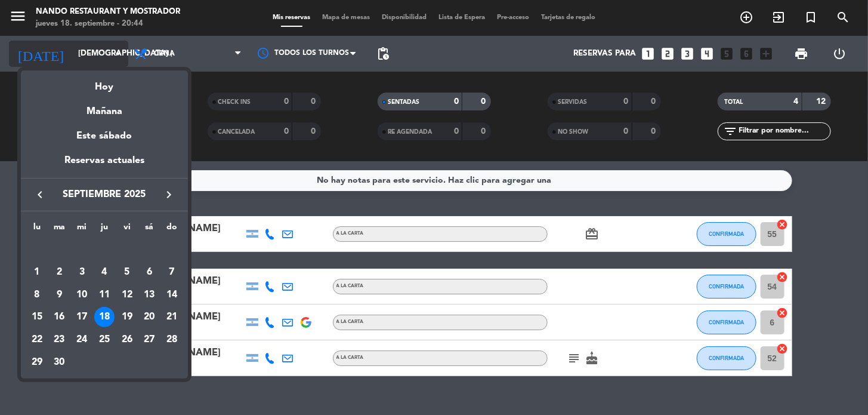  What do you see at coordinates (127, 294) in the screenshot?
I see `td: 12 de septiembre de 2025` at bounding box center [127, 294].